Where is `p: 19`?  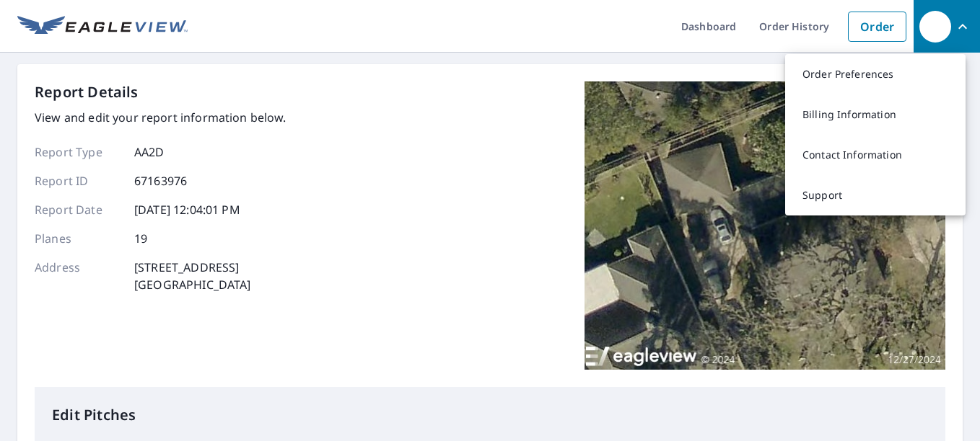
p: 19 is located at coordinates (141, 239).